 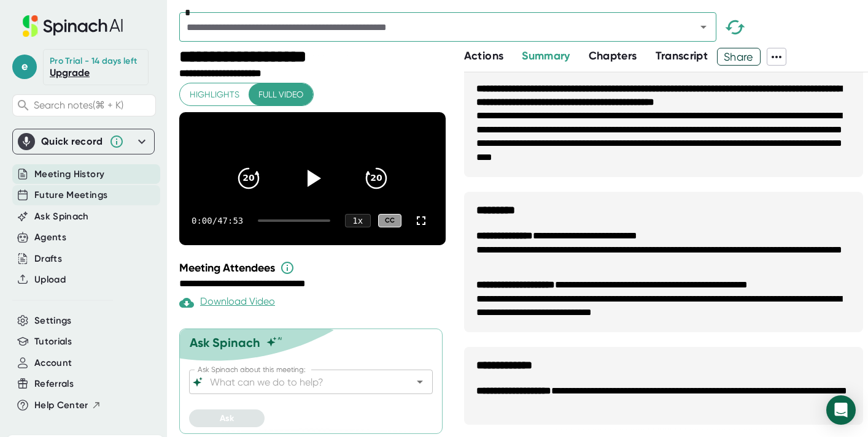 What do you see at coordinates (61, 217) in the screenshot?
I see `span: Ask Spinach` at bounding box center [61, 217].